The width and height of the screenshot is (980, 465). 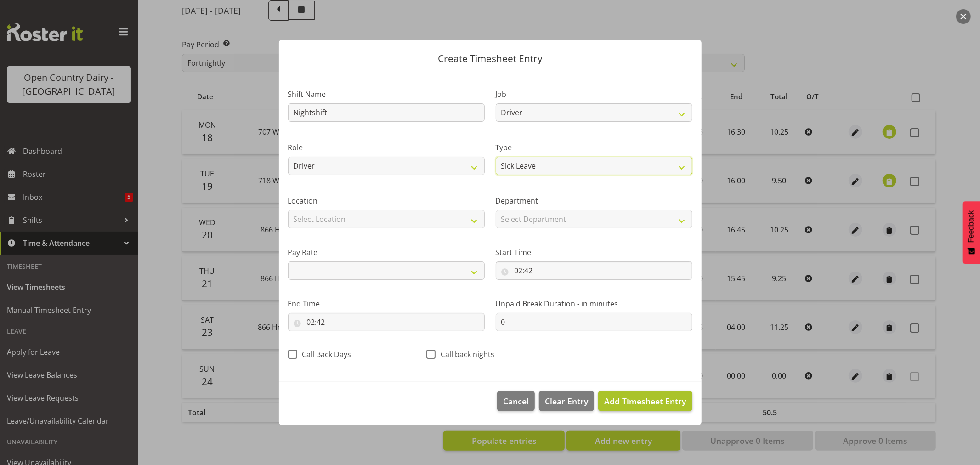 What do you see at coordinates (465, 354) in the screenshot?
I see `span: Call back nights` at bounding box center [465, 354].